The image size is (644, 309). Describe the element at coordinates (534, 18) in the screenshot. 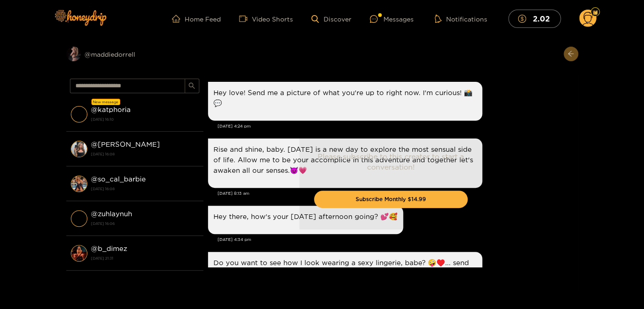

I see `button: 2.02` at that location.